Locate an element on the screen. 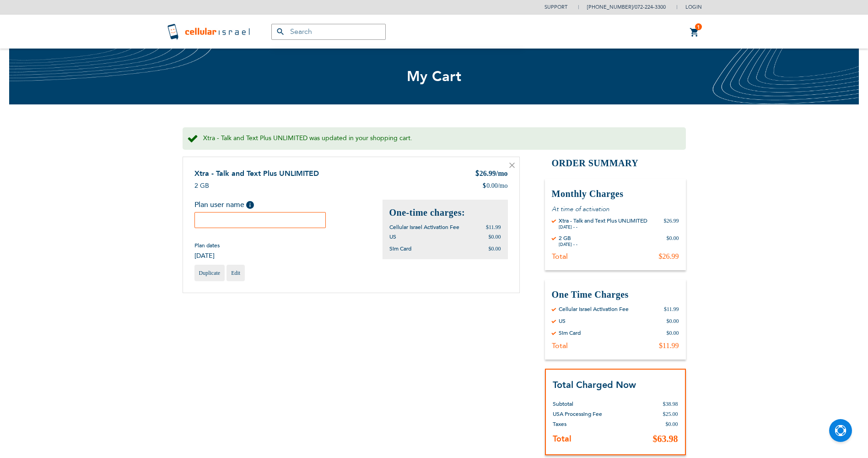 The width and height of the screenshot is (868, 458). div: 26.99 is located at coordinates (491, 174).